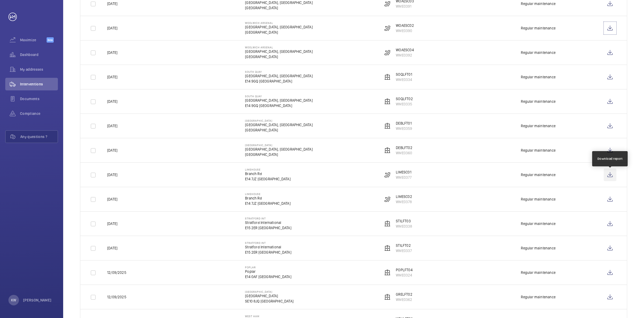  What do you see at coordinates (610, 159) in the screenshot?
I see `div: Download report` at bounding box center [610, 159].